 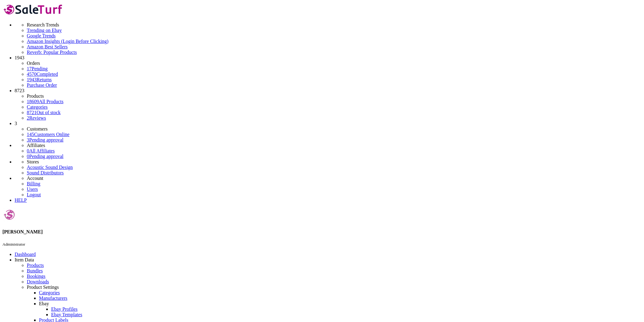 I want to click on img: creinschmidt, so click(x=9, y=214).